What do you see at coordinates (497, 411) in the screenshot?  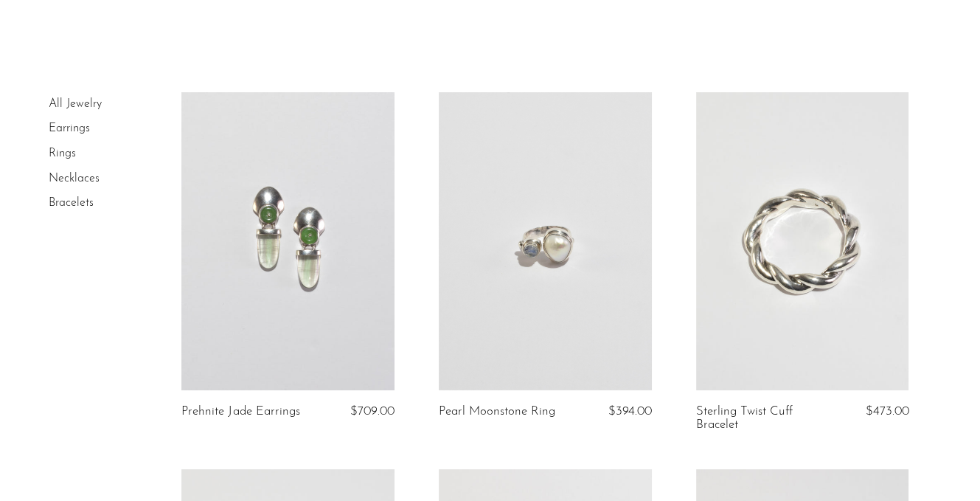 I see `a: Pearl Moonstone Ring` at bounding box center [497, 411].